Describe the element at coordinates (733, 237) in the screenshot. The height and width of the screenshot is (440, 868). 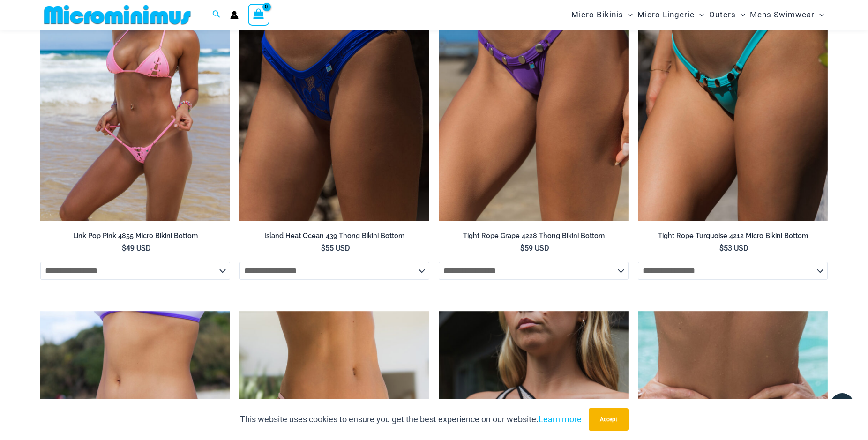
I see `a: Tight Rope Turquoise 4212 Micro Bikini Bottom` at that location.